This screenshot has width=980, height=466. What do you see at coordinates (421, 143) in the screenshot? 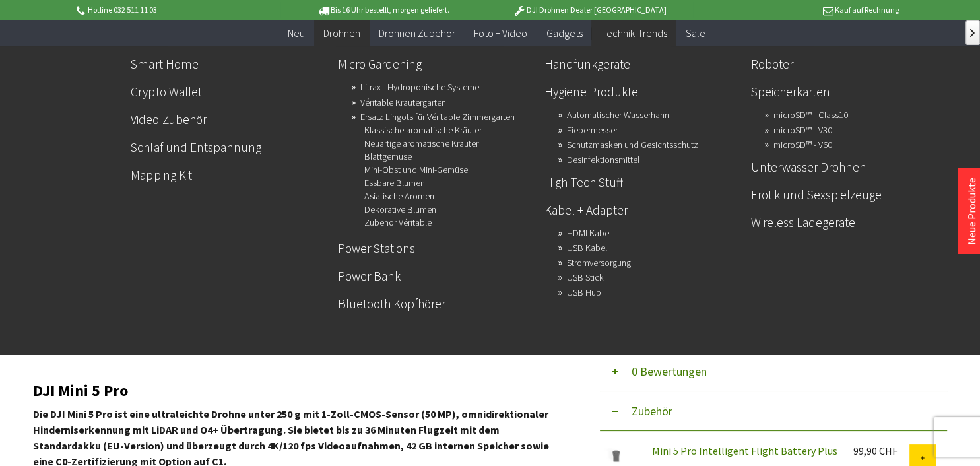
I see `a: Neuartige aromatische Kräuter` at bounding box center [421, 143].